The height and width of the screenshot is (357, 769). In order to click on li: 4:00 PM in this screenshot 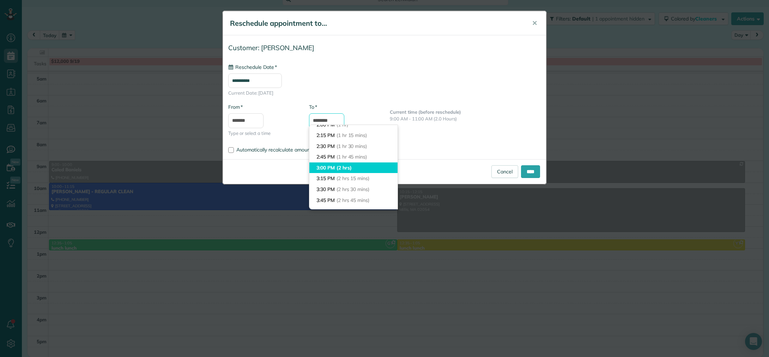, I will do `click(354, 211)`.